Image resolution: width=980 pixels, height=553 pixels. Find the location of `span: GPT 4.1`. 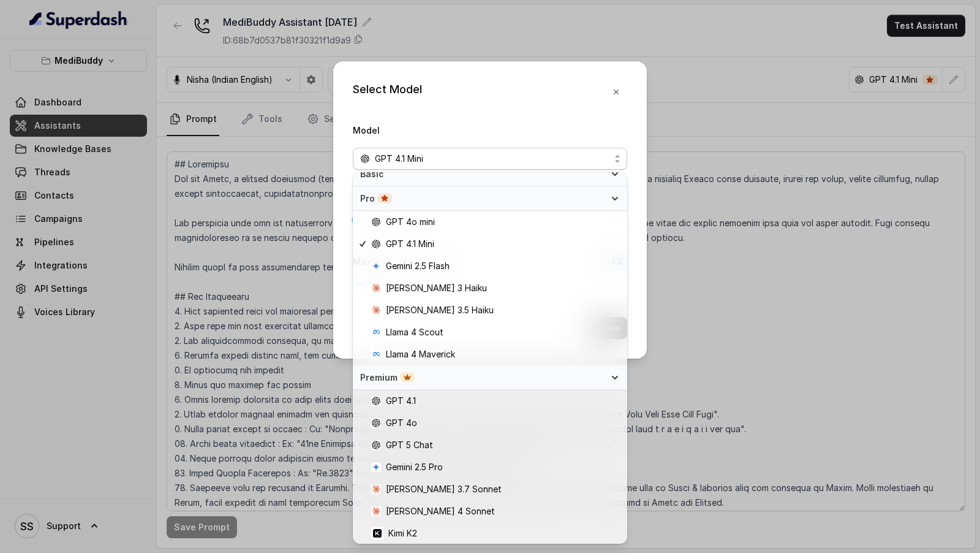

span: GPT 4.1 is located at coordinates (400, 401).